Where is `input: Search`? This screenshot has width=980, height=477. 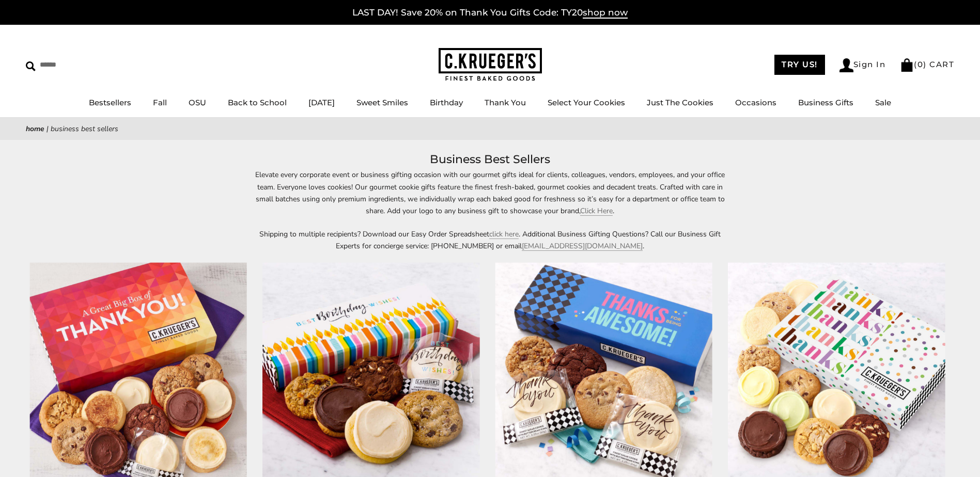
input: Search is located at coordinates (87, 64).